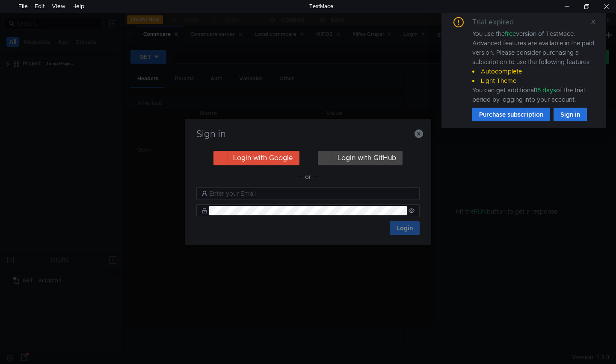 The height and width of the screenshot is (364, 616). Describe the element at coordinates (256, 158) in the screenshot. I see `button: Login with Google` at that location.